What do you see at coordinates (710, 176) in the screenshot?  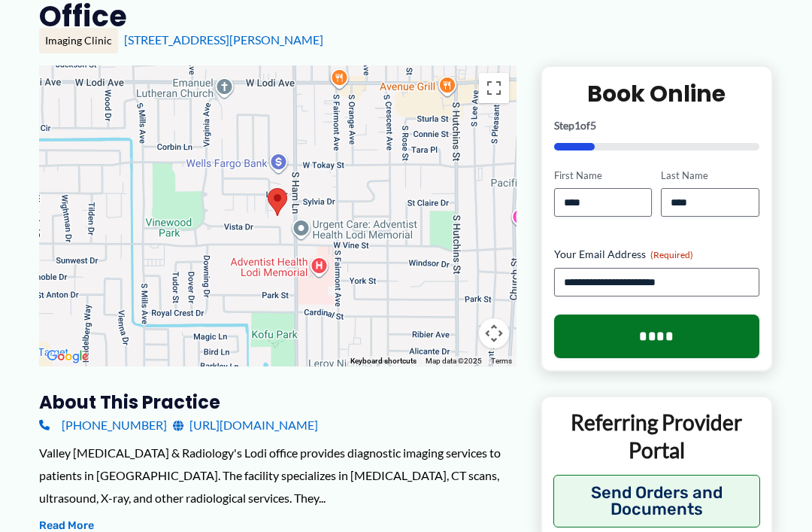 I see `label: Last Name` at bounding box center [710, 176].